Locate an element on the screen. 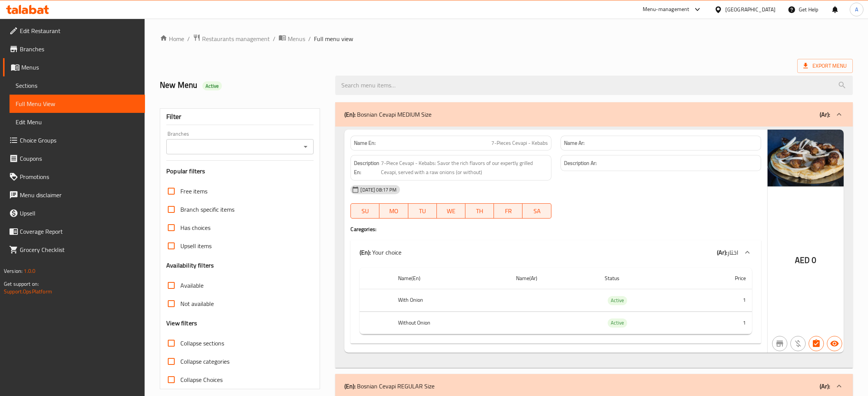 Image resolution: width=868 pixels, height=396 pixels. span: Version: is located at coordinates (13, 271).